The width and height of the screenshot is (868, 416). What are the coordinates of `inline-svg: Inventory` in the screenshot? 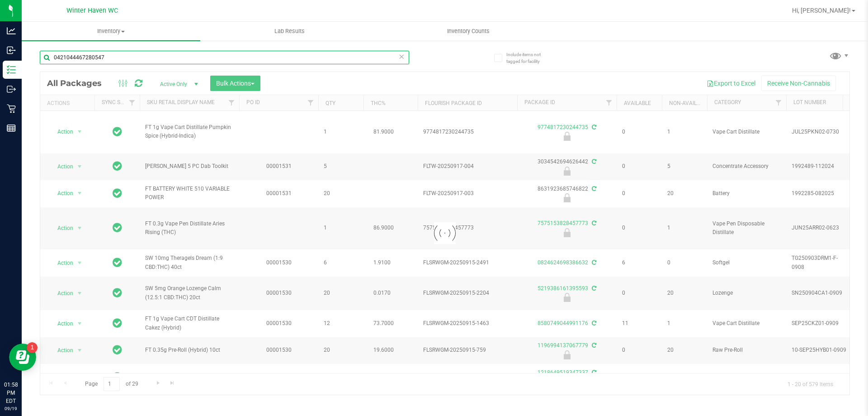 It's located at (11, 70).